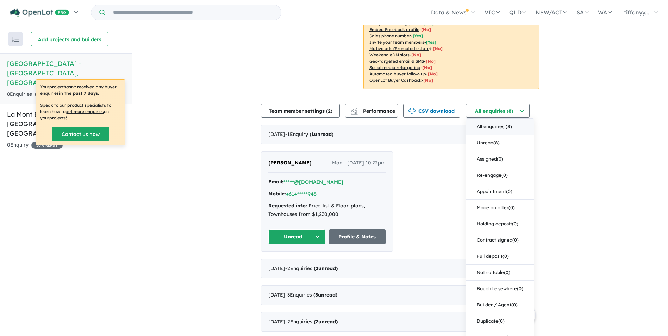 Image resolution: width=668 pixels, height=336 pixels. Describe the element at coordinates (637, 12) in the screenshot. I see `span: tiffanyy...` at that location.